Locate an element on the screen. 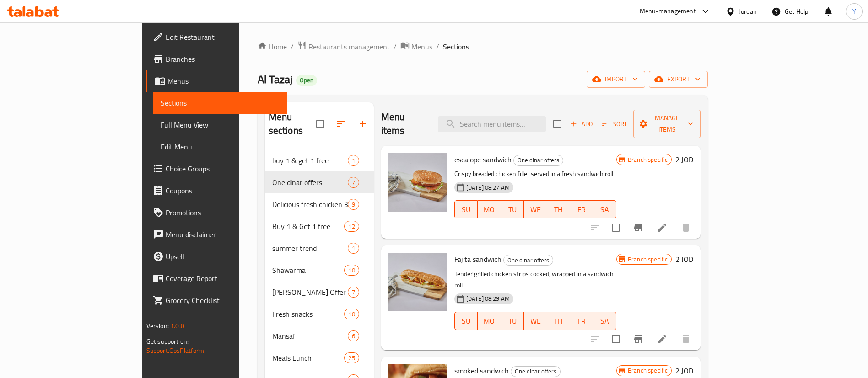  a: Restaurants management is located at coordinates (344, 47).